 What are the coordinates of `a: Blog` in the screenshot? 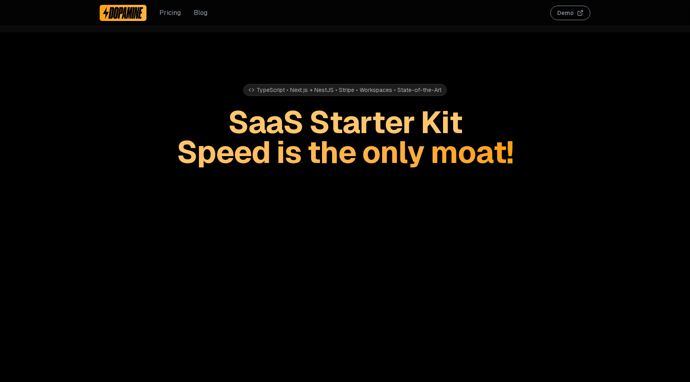 It's located at (201, 13).